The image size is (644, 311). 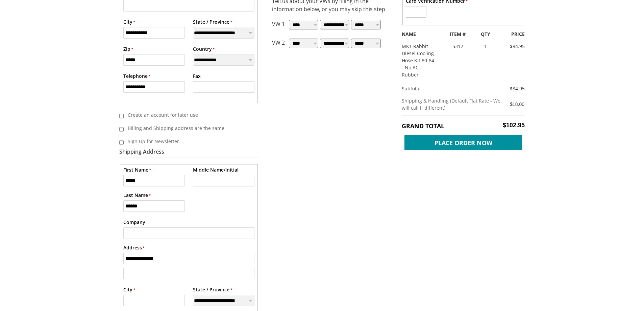 What do you see at coordinates (215, 169) in the screenshot?
I see `label: Middle Name/Initial` at bounding box center [215, 169].